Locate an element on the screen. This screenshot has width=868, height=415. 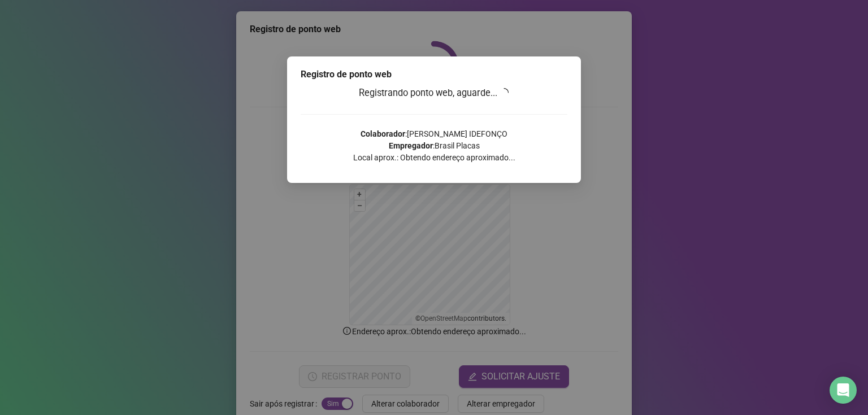
div: Open Intercom Messenger is located at coordinates (842, 390).